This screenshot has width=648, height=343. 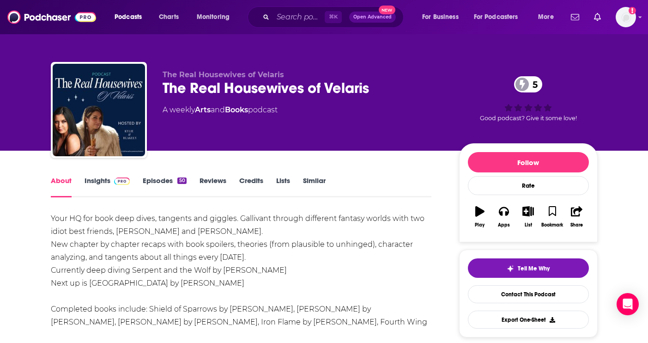 What do you see at coordinates (479, 225) in the screenshot?
I see `div: Play` at bounding box center [479, 225].